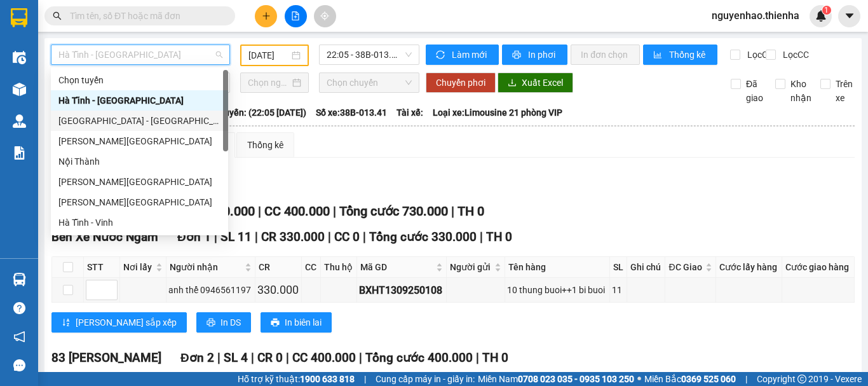 This screenshot has height=386, width=868. Describe the element at coordinates (800, 91) in the screenshot. I see `span: Kho nhận` at that location.